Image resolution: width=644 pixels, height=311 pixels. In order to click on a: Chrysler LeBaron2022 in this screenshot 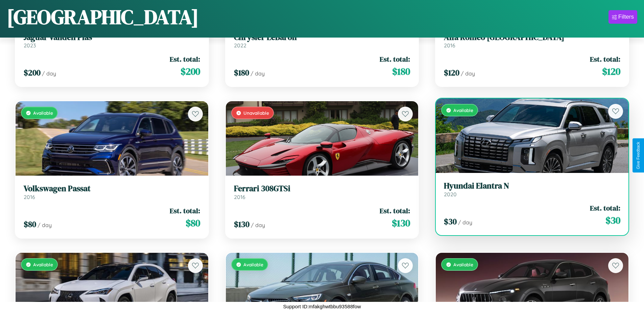, I will do `click(322, 40)`.